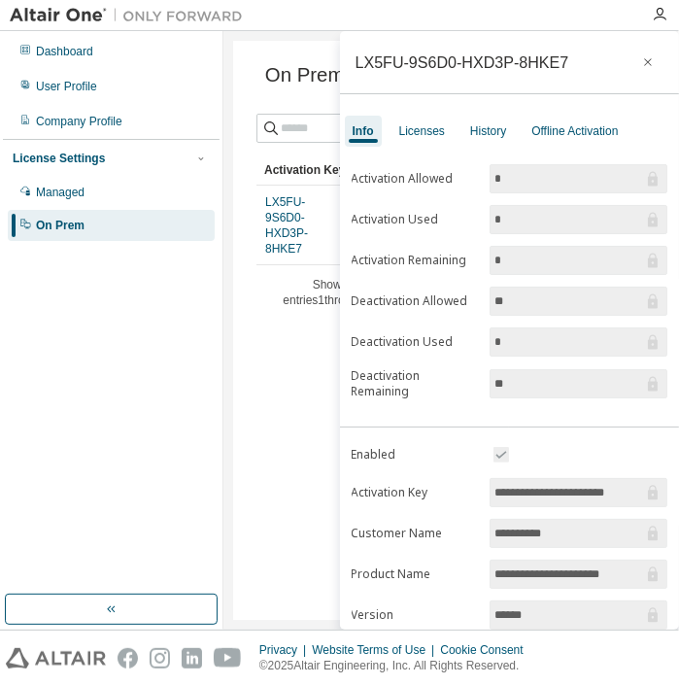 The height and width of the screenshot is (686, 679). What do you see at coordinates (359, 86) in the screenshot?
I see `span: On Premise Licenses (1)` at bounding box center [359, 86].